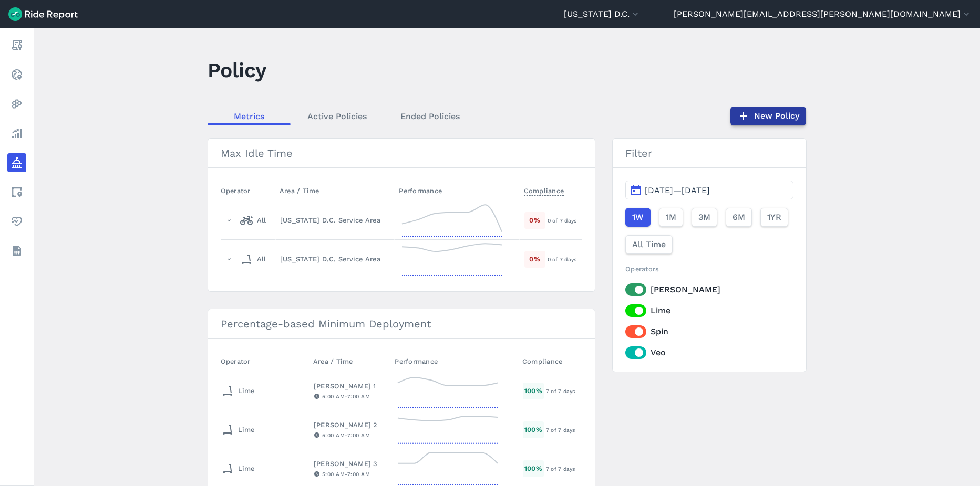 Image resolution: width=980 pixels, height=486 pixels. What do you see at coordinates (774, 217) in the screenshot?
I see `span: 1YR` at bounding box center [774, 217].